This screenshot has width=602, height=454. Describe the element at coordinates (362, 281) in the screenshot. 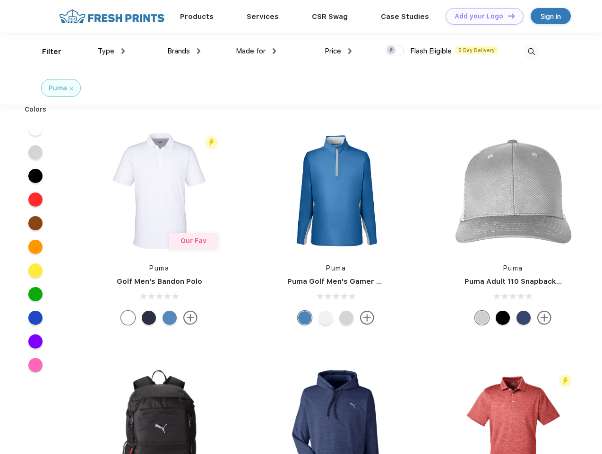

I see `a: Puma Golf Men's Gamer Golf Quarter-Zip` at that location.